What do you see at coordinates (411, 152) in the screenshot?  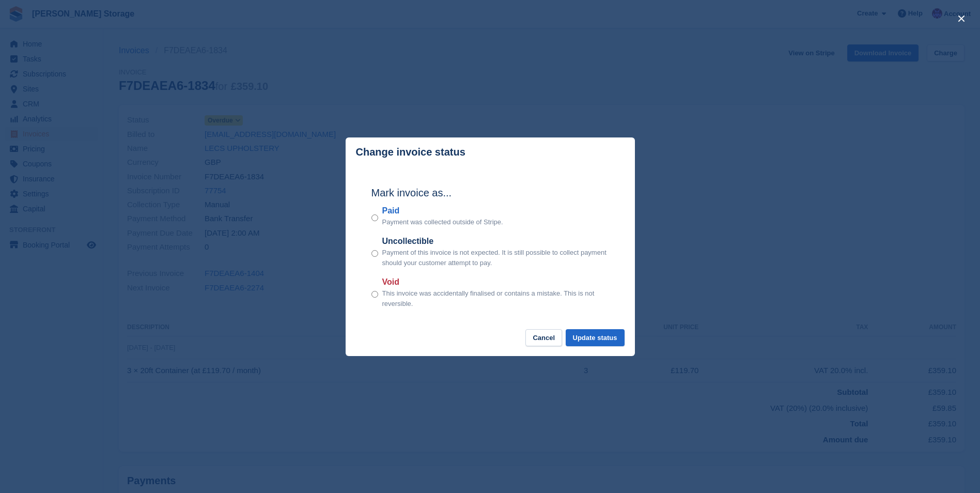 I see `p: Change invoice status` at bounding box center [411, 152].